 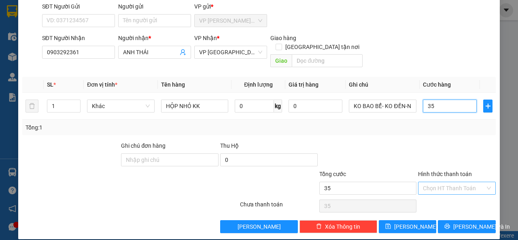 What do you see at coordinates (61, 23) in the screenshot?
I see `p: GỬI:` at bounding box center [61, 23].